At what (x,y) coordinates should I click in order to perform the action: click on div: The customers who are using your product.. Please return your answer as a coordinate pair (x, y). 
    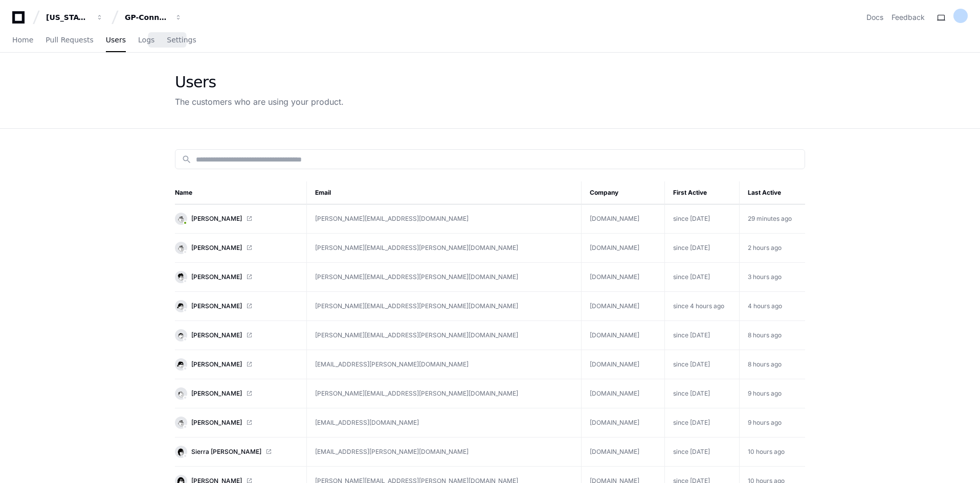
    Looking at the image, I should click on (259, 101).